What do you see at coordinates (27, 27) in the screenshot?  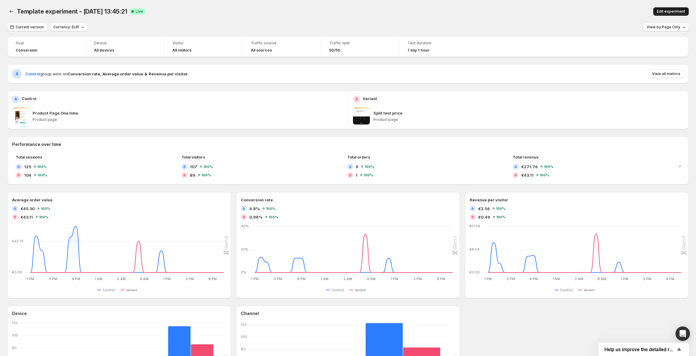 I see `button: Current version` at bounding box center [27, 27].